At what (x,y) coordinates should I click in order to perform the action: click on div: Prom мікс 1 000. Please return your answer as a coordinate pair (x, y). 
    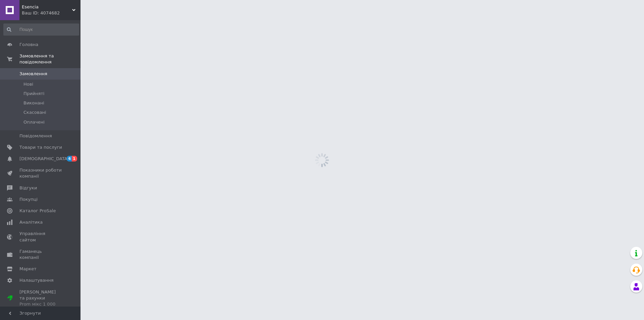
    Looking at the image, I should click on (41, 304).